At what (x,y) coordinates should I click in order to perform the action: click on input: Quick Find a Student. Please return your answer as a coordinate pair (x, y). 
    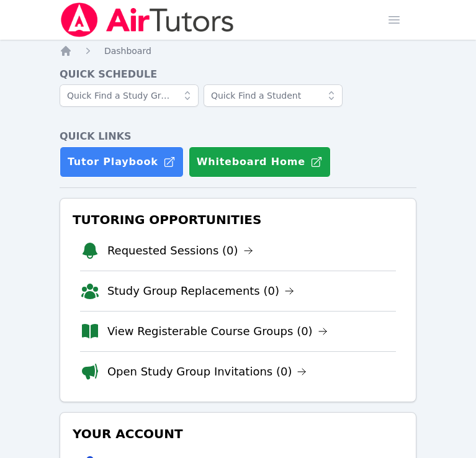
    Looking at the image, I should click on (273, 96).